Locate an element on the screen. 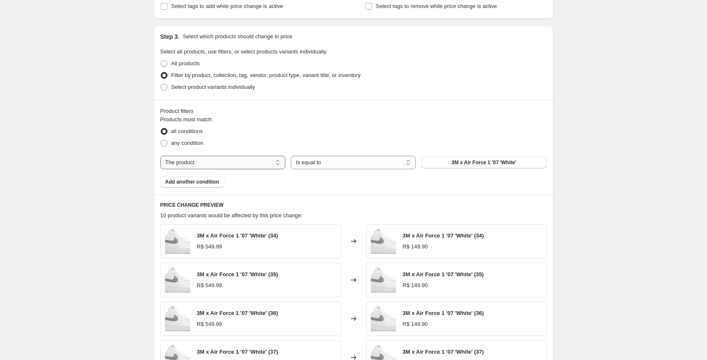 The height and width of the screenshot is (360, 707). span: all conditions is located at coordinates (187, 131).